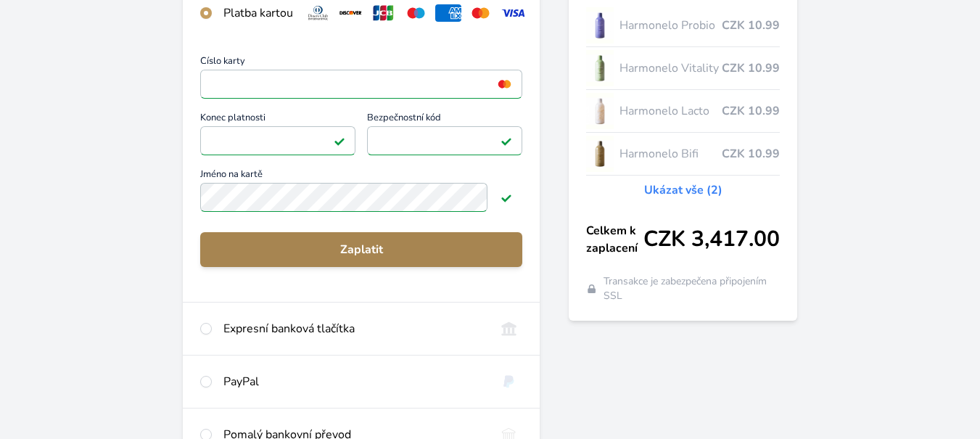  Describe the element at coordinates (503, 84) in the screenshot. I see `img: mc` at that location.